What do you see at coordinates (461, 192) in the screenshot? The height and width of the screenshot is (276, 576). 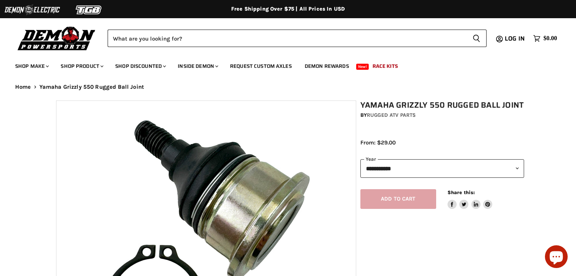 I see `span: Share this:` at bounding box center [461, 192].